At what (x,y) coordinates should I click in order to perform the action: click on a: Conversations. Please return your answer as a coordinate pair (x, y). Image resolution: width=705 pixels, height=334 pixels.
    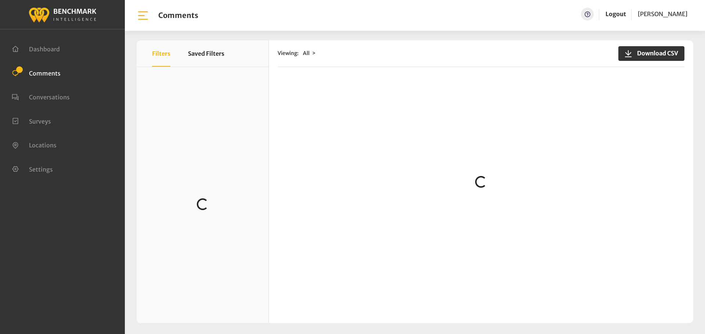
    Looking at the image, I should click on (41, 97).